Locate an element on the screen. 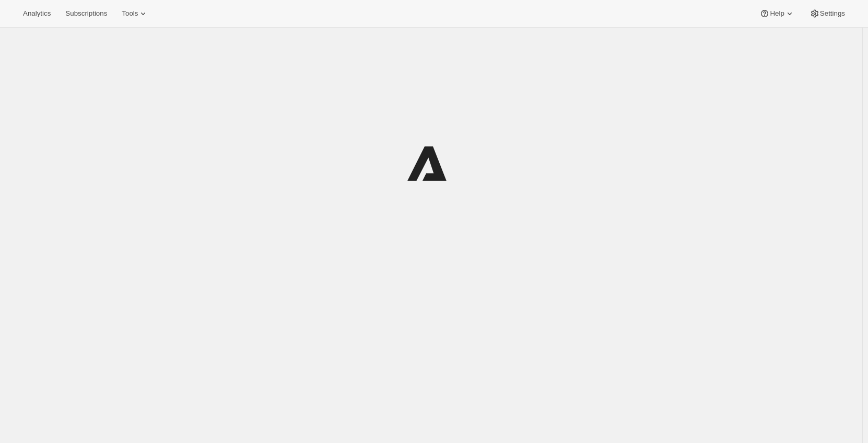 This screenshot has width=868, height=443. span: Help is located at coordinates (776, 13).